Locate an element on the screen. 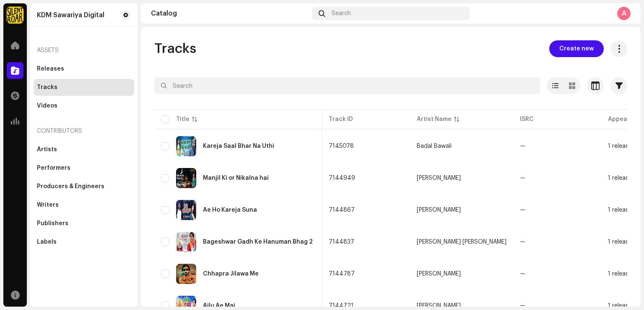  div: Contributors is located at coordinates (84, 131).